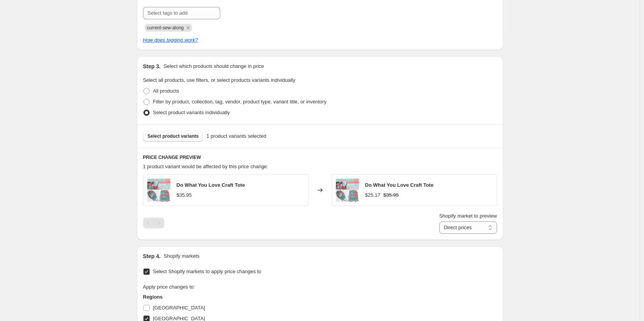 This screenshot has height=321, width=644. Describe the element at coordinates (152, 256) in the screenshot. I see `h2: Step 4.` at that location.